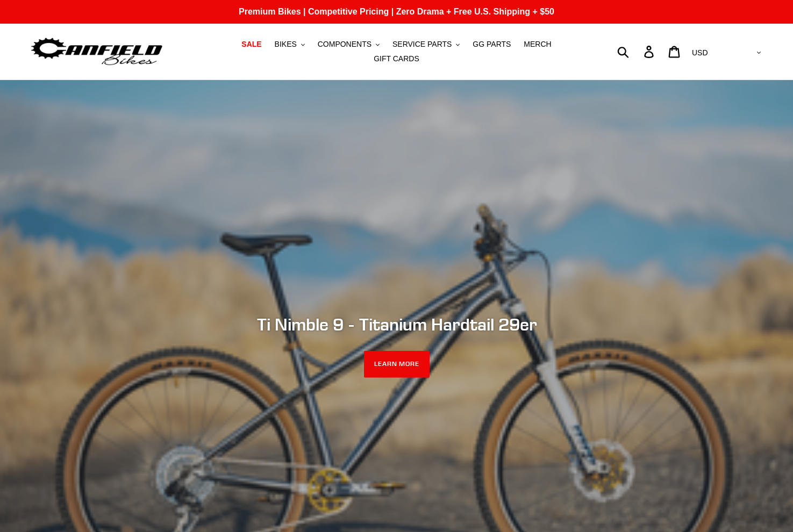 The width and height of the screenshot is (793, 532). Describe the element at coordinates (537, 44) in the screenshot. I see `a: MERCH` at that location.